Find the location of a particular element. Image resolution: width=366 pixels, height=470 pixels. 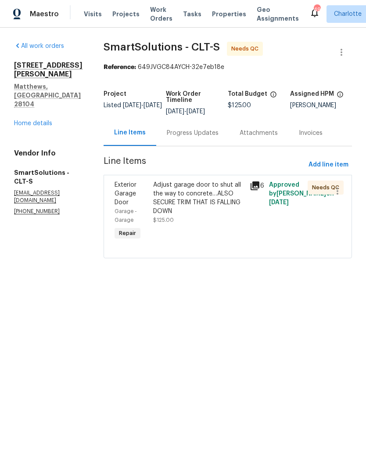

a: All work orders is located at coordinates (39, 46).